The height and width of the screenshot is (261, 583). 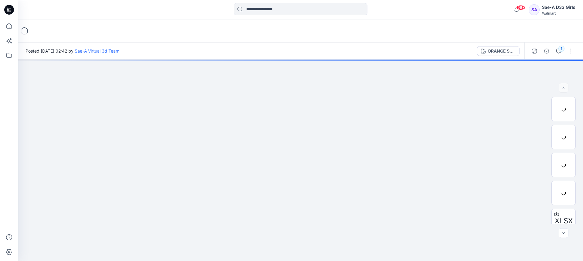 I want to click on span: 99+, so click(x=521, y=8).